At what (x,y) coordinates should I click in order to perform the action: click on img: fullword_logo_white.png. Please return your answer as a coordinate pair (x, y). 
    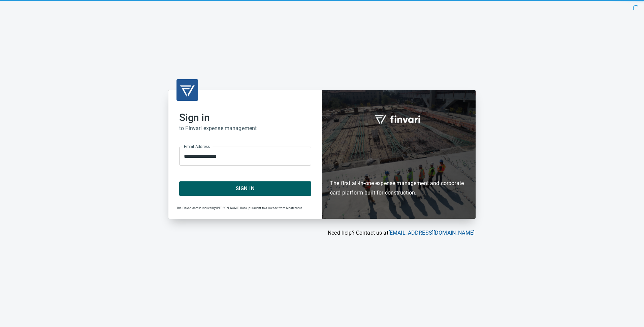
    Looking at the image, I should click on (399, 119).